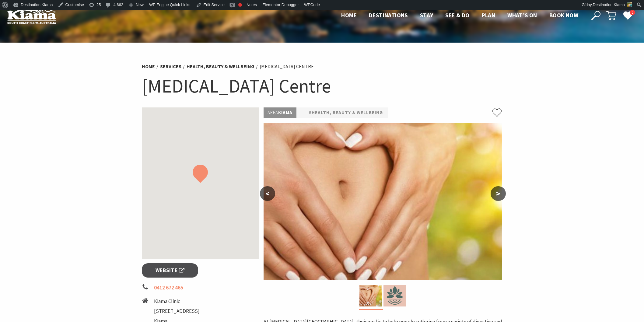  Describe the element at coordinates (628, 15) in the screenshot. I see `a: 2` at that location.